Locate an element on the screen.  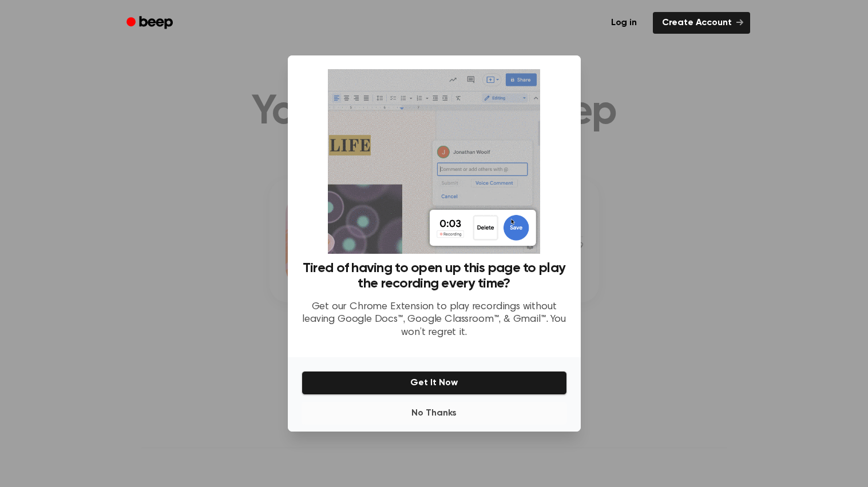
button: Get It Now is located at coordinates (434, 383).